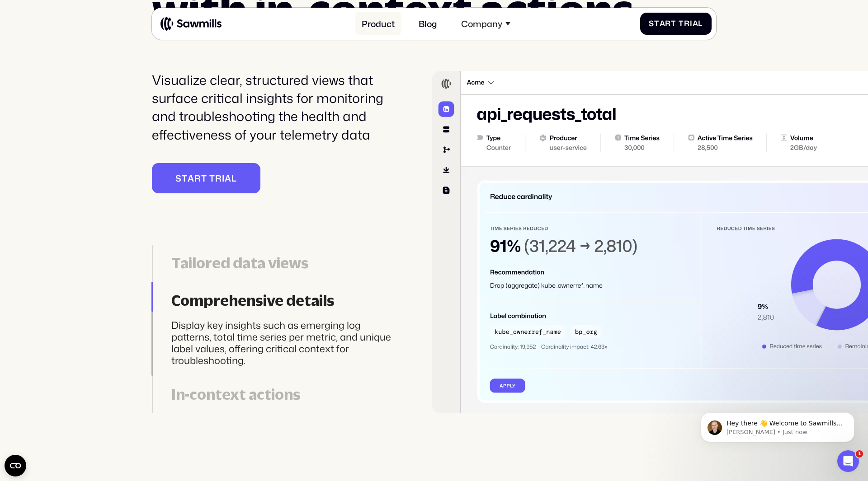  I want to click on div: message notification from Winston, Just now. Hey there 👋 Welcome to Sawmills. The smart telemetry..., so click(90, 34).